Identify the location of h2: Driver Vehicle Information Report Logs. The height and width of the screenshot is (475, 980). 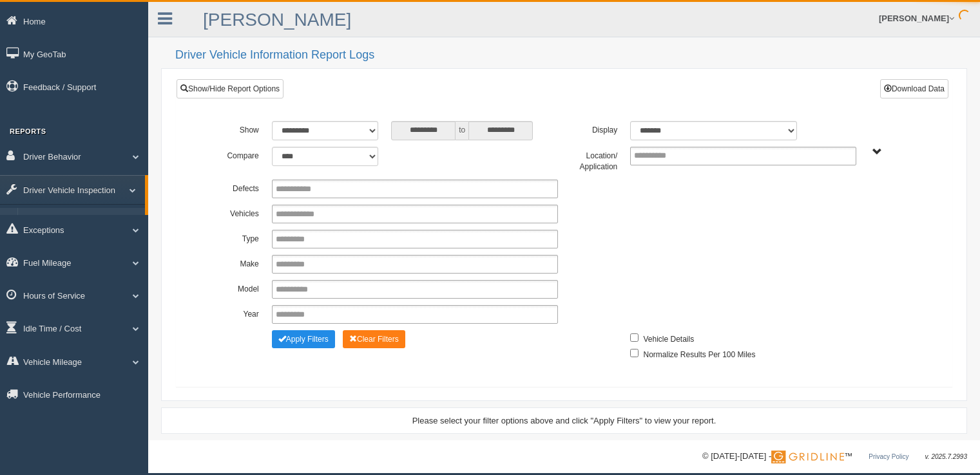
(570, 55).